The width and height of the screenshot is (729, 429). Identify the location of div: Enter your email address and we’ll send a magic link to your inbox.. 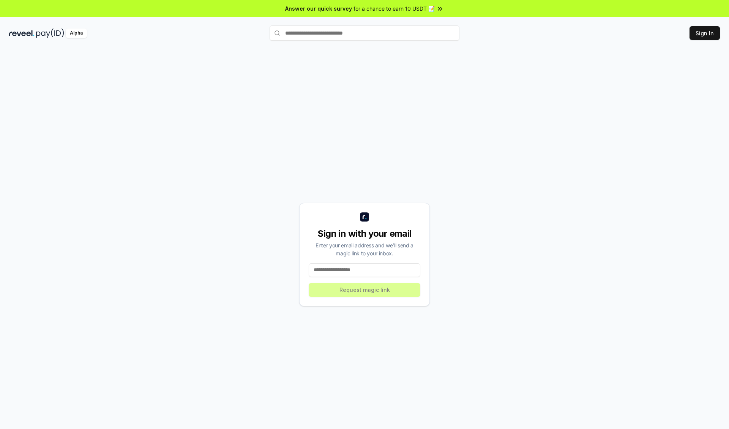
(365, 249).